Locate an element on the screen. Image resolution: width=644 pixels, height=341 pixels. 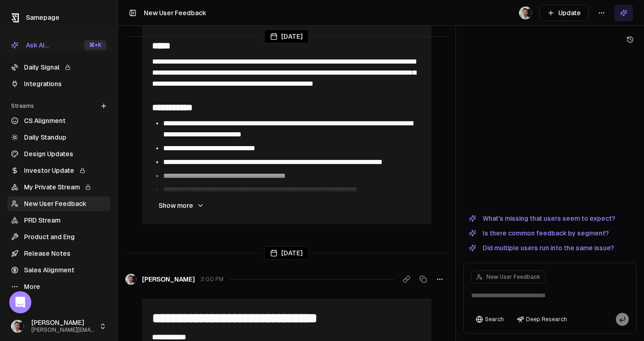
a: Design Updates is located at coordinates (58, 154).